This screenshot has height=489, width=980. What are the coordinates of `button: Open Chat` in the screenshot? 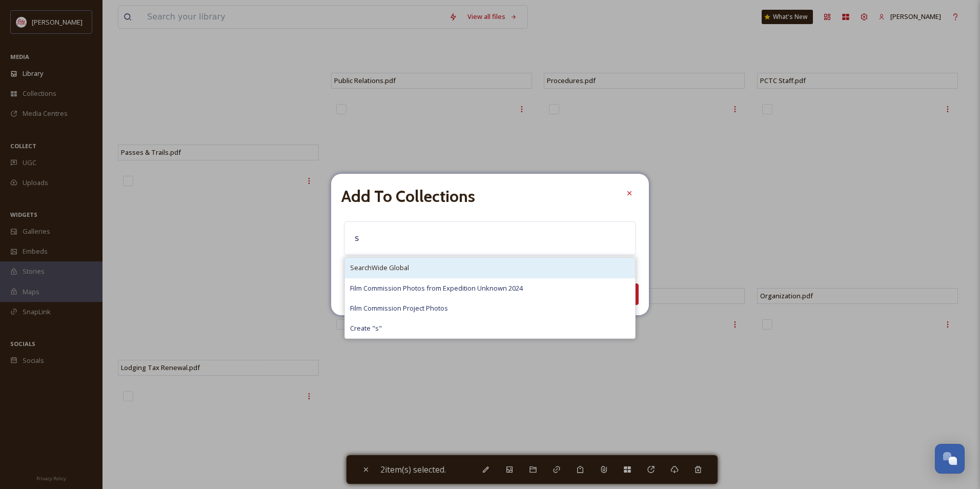 It's located at (950, 459).